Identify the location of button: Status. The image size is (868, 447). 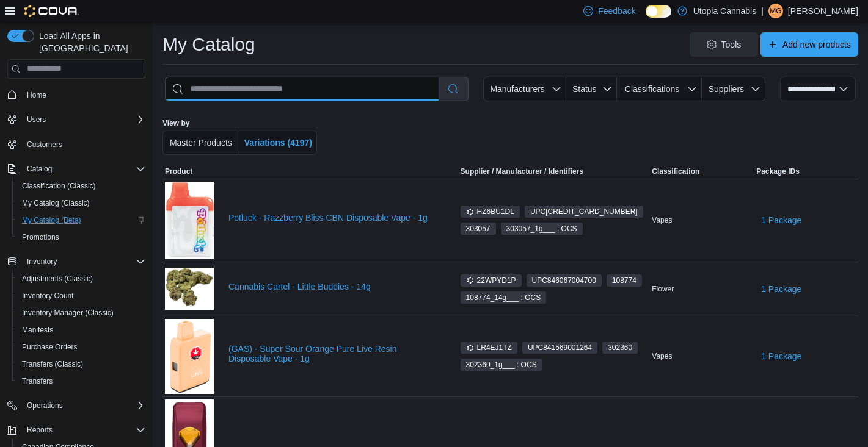
(591, 89).